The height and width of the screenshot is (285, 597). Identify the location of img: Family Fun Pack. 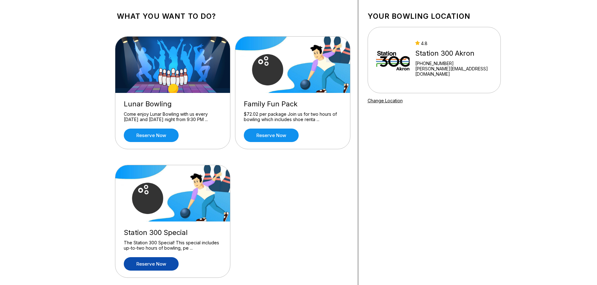
(293, 65).